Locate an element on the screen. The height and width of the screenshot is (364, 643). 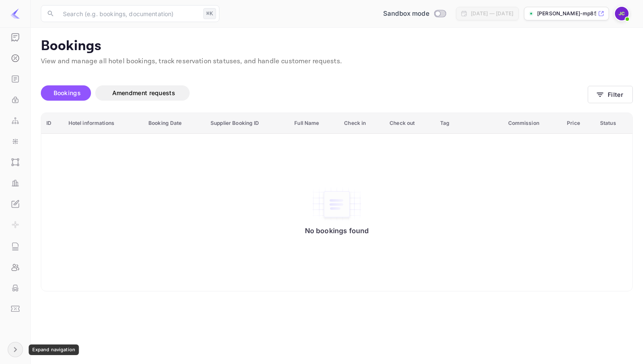
span: Sandbox mode is located at coordinates (406, 14).